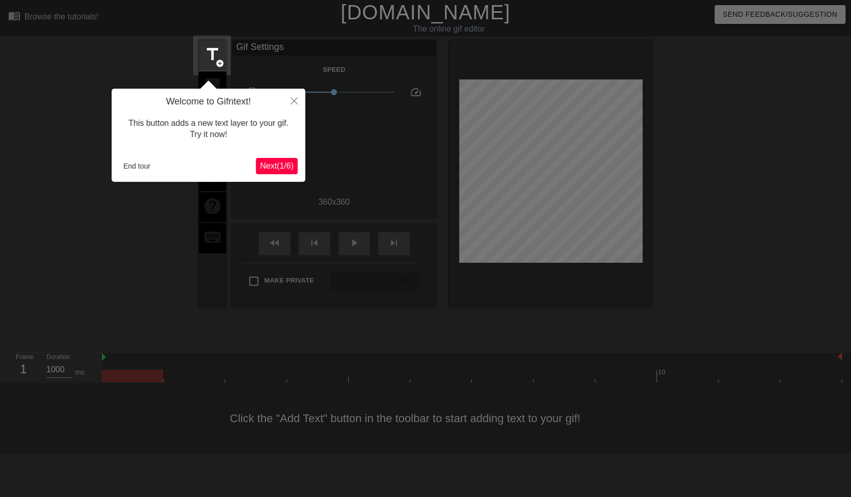 This screenshot has width=851, height=497. I want to click on button: End tour, so click(137, 166).